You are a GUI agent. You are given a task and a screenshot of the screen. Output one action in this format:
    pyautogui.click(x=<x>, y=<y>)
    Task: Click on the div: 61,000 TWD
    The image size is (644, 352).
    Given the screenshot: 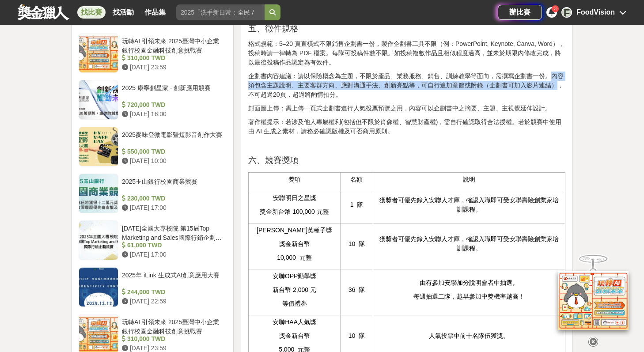 What is the action you would take?
    pyautogui.click(x=172, y=245)
    